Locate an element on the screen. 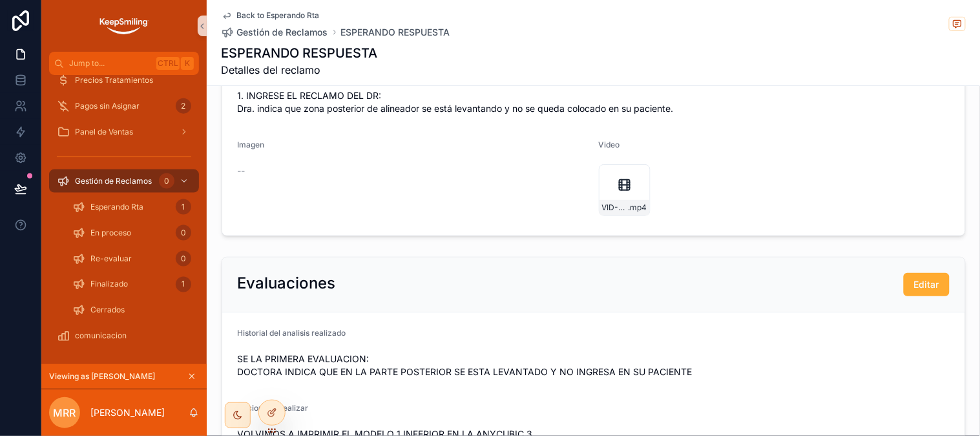  span: Back to Esperando Rta is located at coordinates (278, 16).